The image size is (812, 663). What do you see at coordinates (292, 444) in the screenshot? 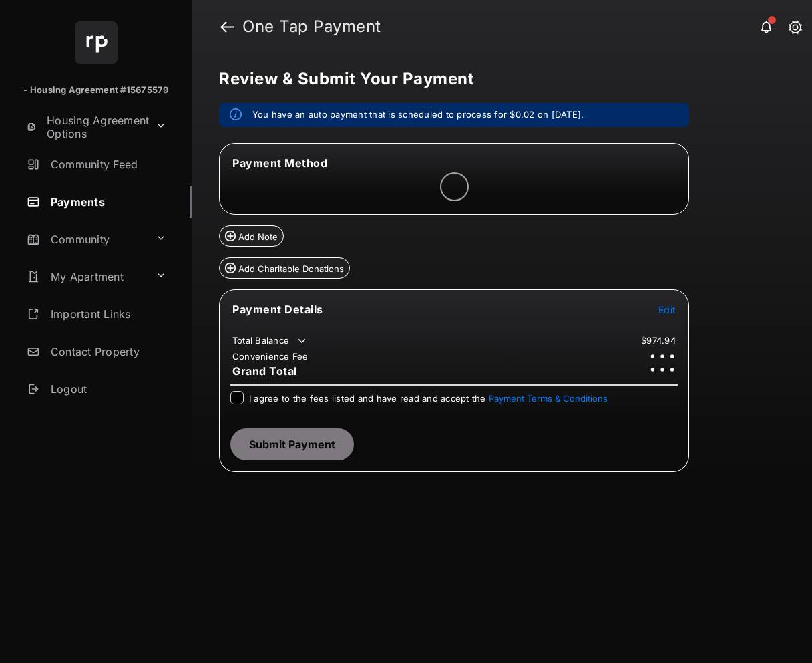
I see `button: Submit Payment` at bounding box center [292, 444].